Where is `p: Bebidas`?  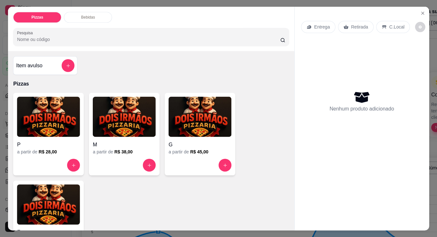
p: Bebidas is located at coordinates (88, 17).